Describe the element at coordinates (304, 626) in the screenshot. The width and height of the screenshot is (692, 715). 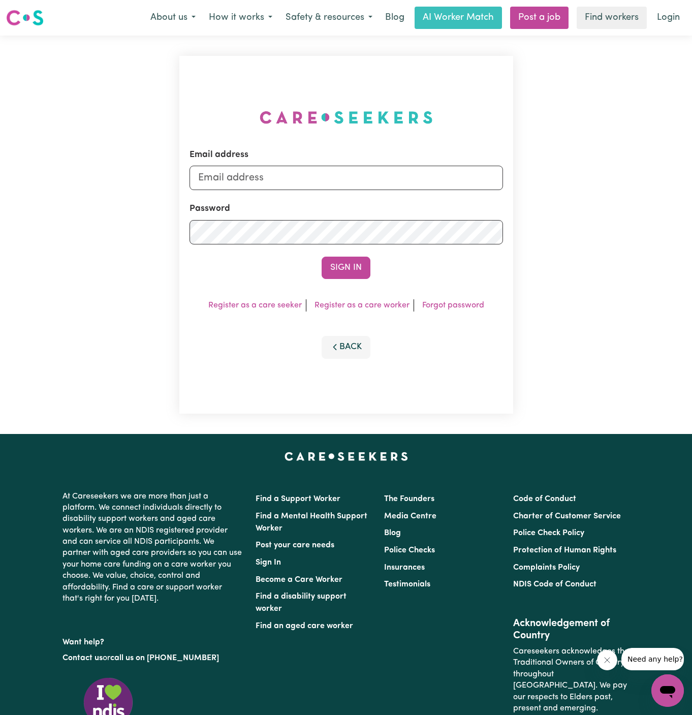
I see `a: Find an aged care worker` at that location.